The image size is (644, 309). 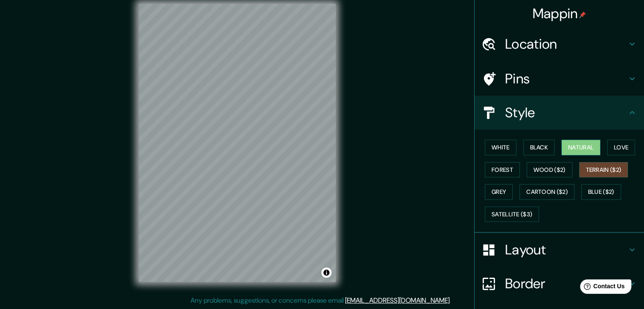 I want to click on h4: Layout, so click(x=566, y=250).